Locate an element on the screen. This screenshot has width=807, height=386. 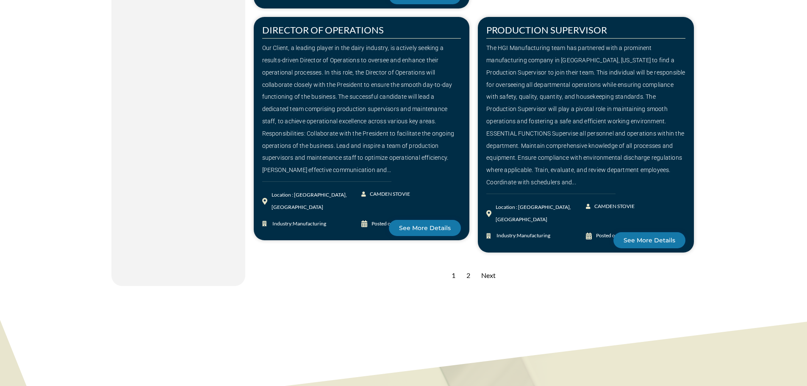
div: Next is located at coordinates (488, 275).